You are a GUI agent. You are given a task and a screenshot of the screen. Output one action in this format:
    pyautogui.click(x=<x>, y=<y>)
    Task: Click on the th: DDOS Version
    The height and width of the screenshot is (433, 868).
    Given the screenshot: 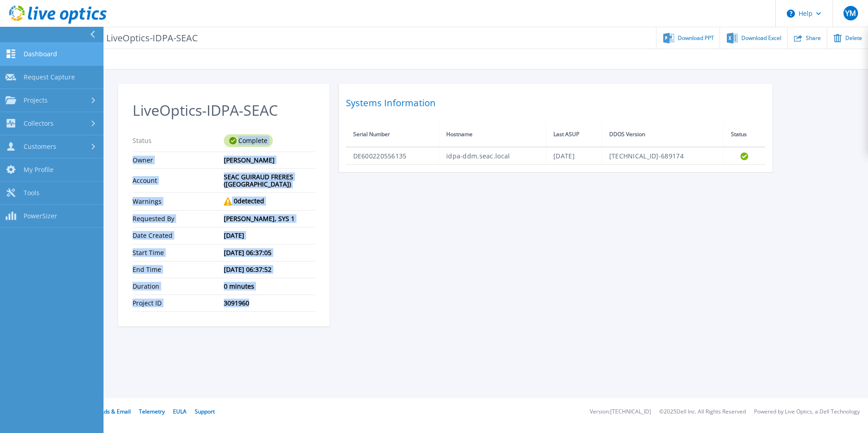 What is the action you would take?
    pyautogui.click(x=662, y=134)
    